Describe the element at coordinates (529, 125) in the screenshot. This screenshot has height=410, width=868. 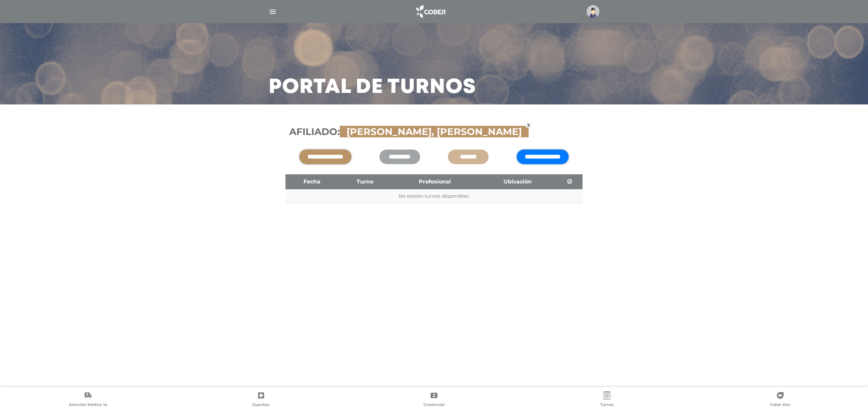
I see `a: x` at that location.